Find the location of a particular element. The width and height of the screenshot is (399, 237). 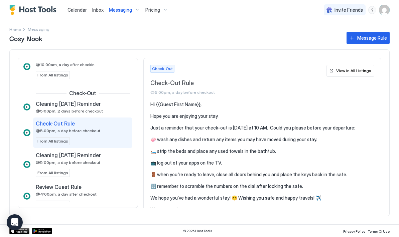

div: Breadcrumb is located at coordinates (15, 29).